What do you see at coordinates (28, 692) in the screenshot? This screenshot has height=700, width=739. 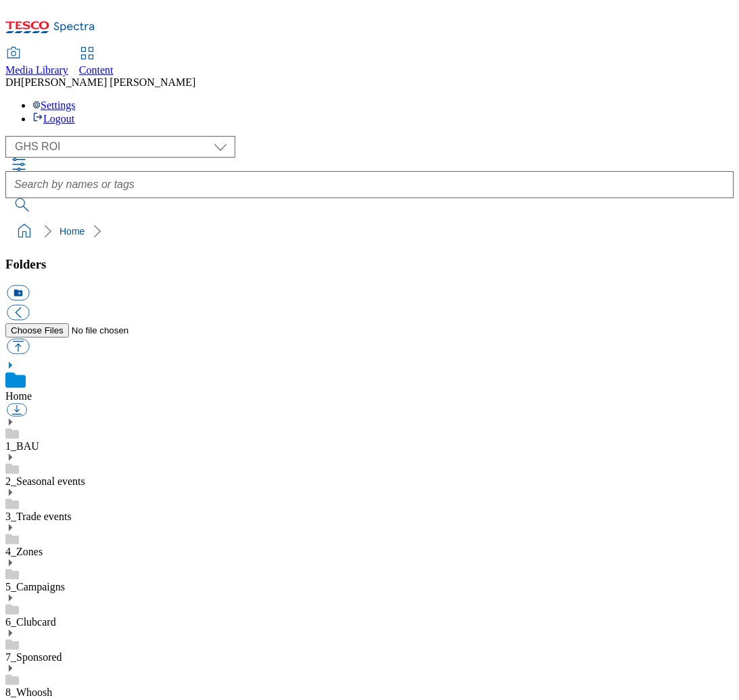 I see `a: 8_Whoosh` at bounding box center [28, 692].